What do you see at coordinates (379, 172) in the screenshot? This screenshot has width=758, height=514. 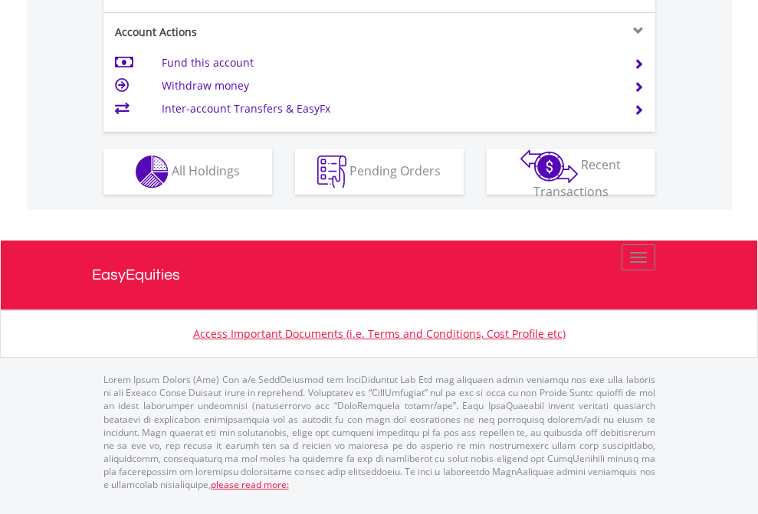 I see `button: Pending Orders` at bounding box center [379, 172].